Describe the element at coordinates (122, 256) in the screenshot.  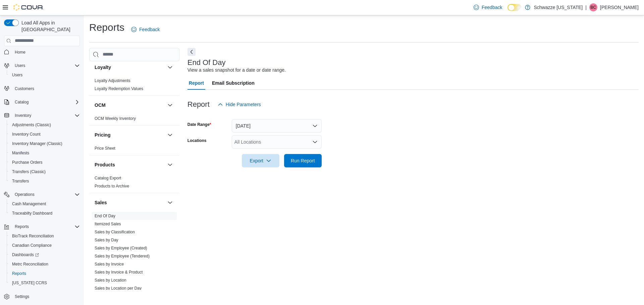
I see `span: Sales by Employee (Tendered)` at that location.